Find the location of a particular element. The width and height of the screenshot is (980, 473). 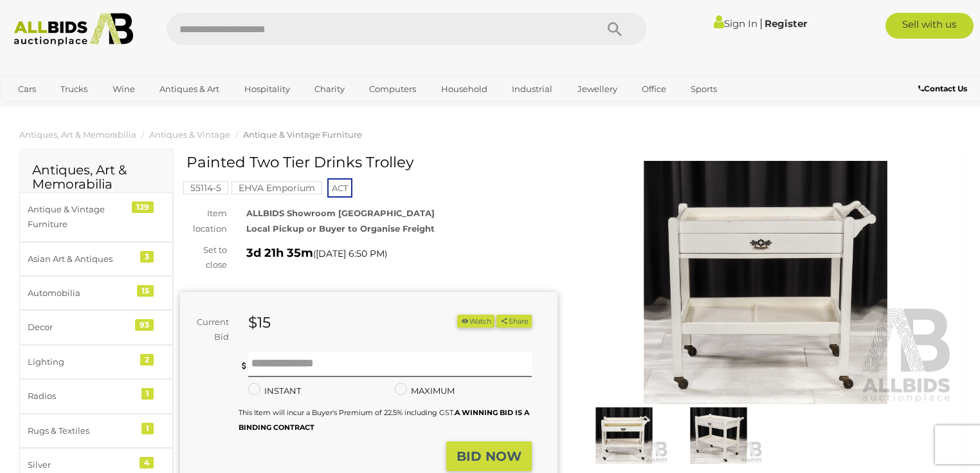

a: Trucks is located at coordinates (74, 89).